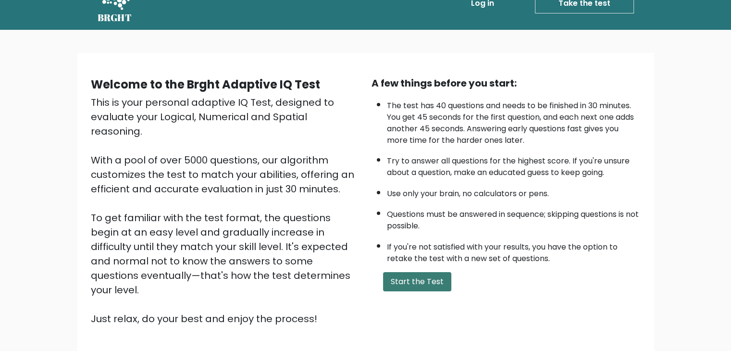 The width and height of the screenshot is (731, 351). Describe the element at coordinates (417, 282) in the screenshot. I see `button: Start the Test` at that location.